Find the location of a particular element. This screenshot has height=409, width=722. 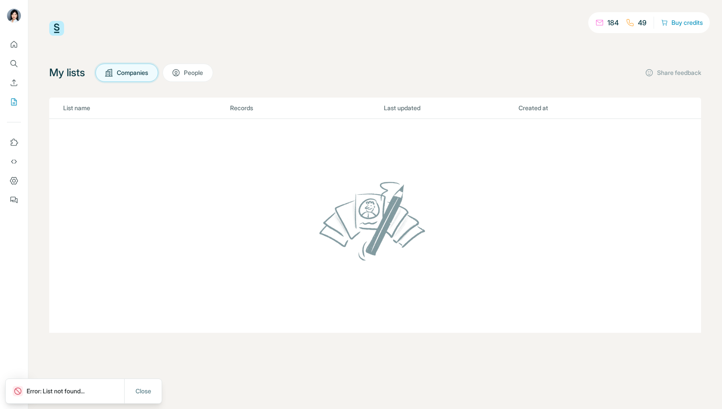

h4: My lists is located at coordinates (67, 73).